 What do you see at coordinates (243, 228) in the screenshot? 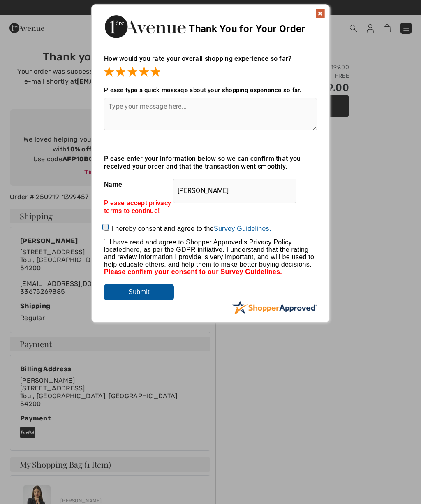
I see `a: Survey Guidelines.` at bounding box center [243, 228].